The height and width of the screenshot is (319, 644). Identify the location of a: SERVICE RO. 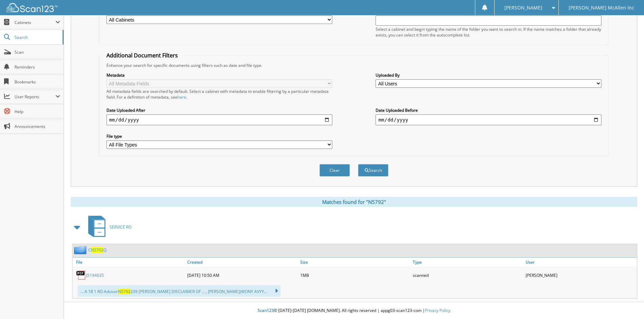
(108, 226).